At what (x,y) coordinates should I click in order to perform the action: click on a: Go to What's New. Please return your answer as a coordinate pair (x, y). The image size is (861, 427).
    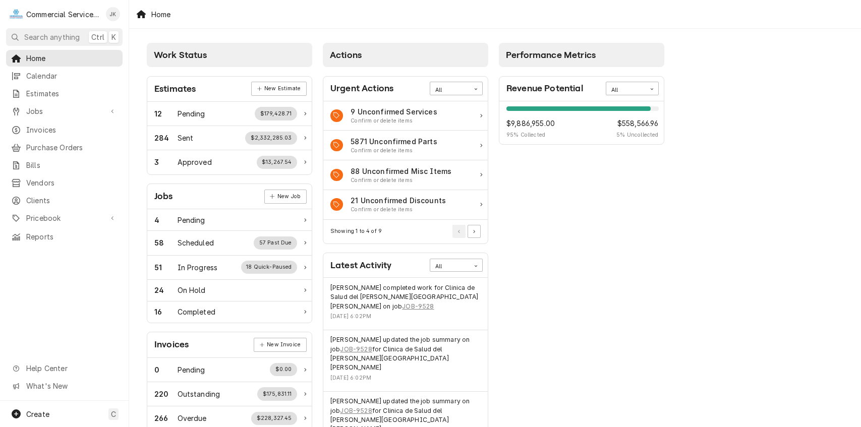
    Looking at the image, I should click on (64, 386).